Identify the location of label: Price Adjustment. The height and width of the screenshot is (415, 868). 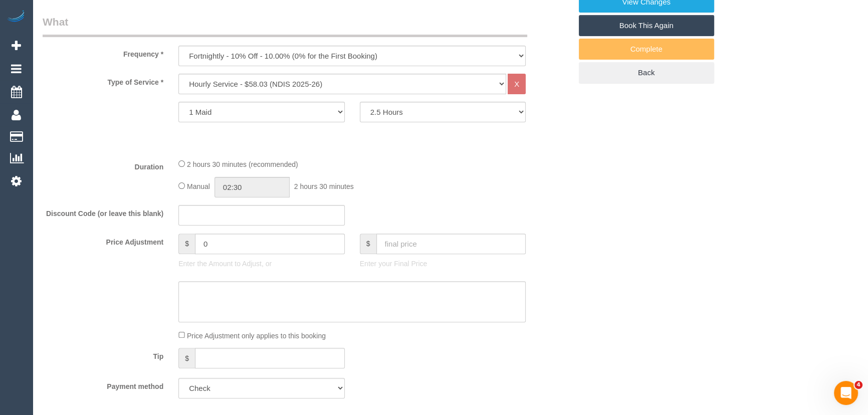
(103, 240).